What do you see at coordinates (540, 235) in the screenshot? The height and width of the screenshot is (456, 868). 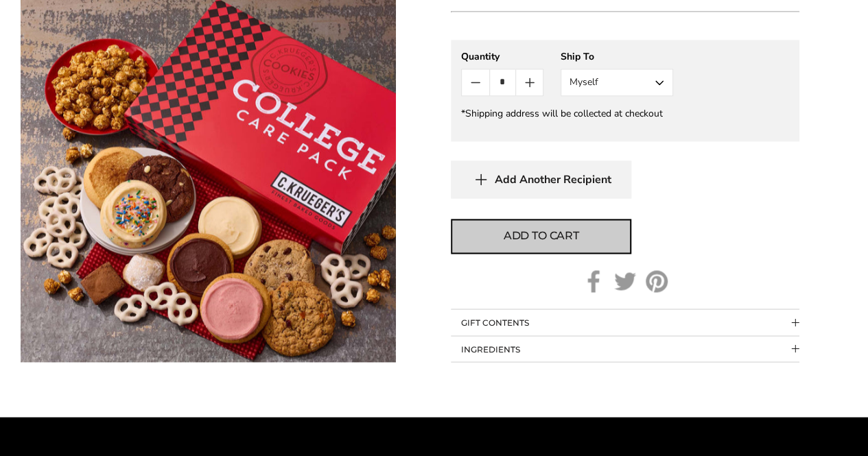 I see `button: Add to cart` at bounding box center [540, 235].